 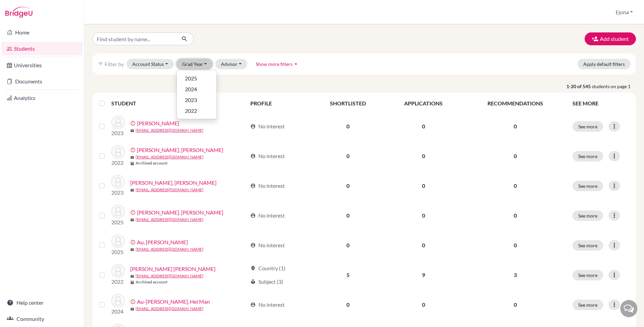 I want to click on div: Country (1), so click(x=268, y=268).